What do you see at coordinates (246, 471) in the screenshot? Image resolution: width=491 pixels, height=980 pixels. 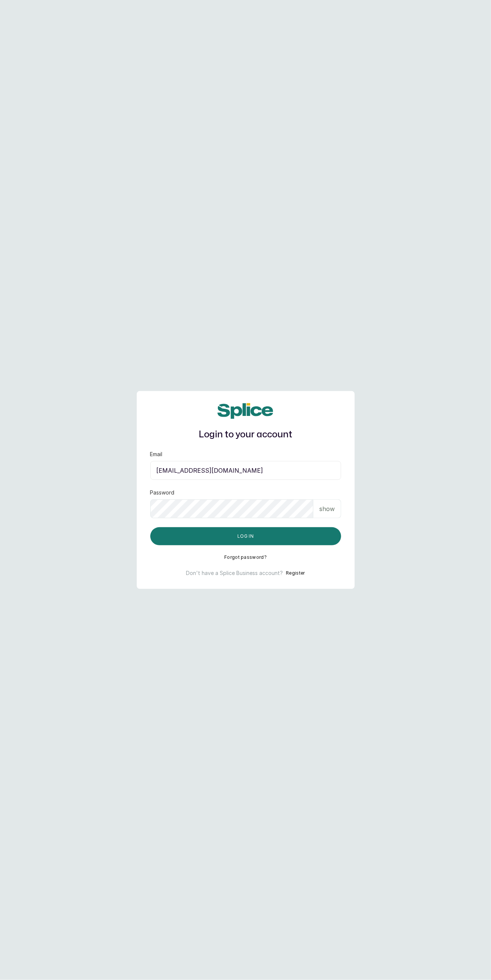 I see `input: email@acme.com` at bounding box center [246, 471].